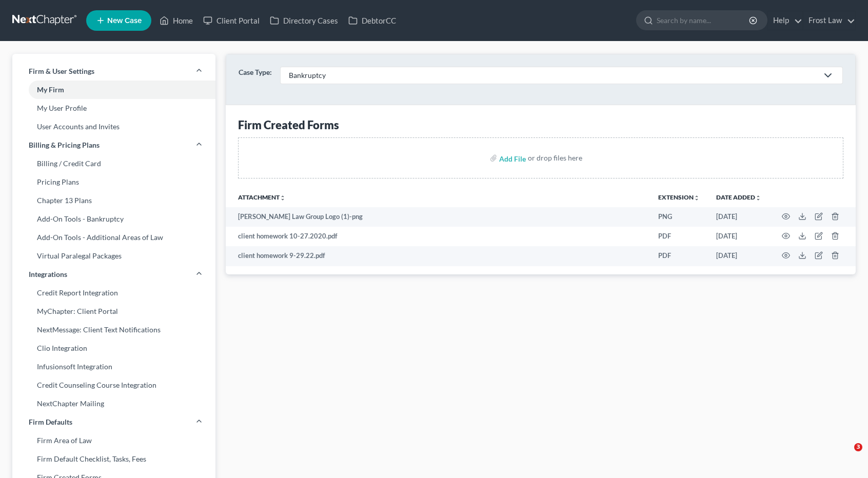 The width and height of the screenshot is (868, 478). Describe the element at coordinates (62, 71) in the screenshot. I see `span: Firm & User Settings` at that location.